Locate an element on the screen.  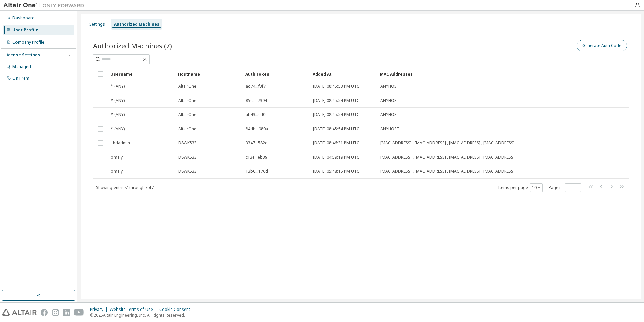
span: jjhdadmin is located at coordinates (121, 143).